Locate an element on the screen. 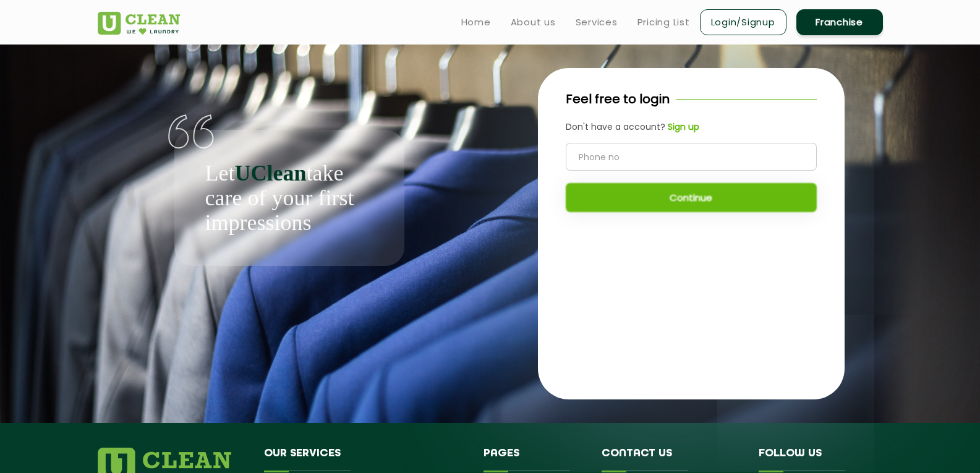 The width and height of the screenshot is (980, 473). a: Services is located at coordinates (597, 22).